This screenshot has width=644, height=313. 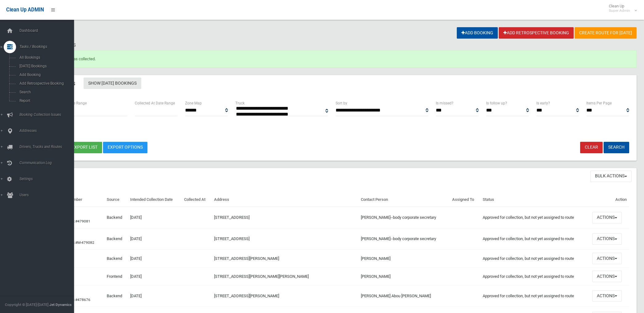 I want to click on th: Intended Collection Date, so click(x=155, y=200).